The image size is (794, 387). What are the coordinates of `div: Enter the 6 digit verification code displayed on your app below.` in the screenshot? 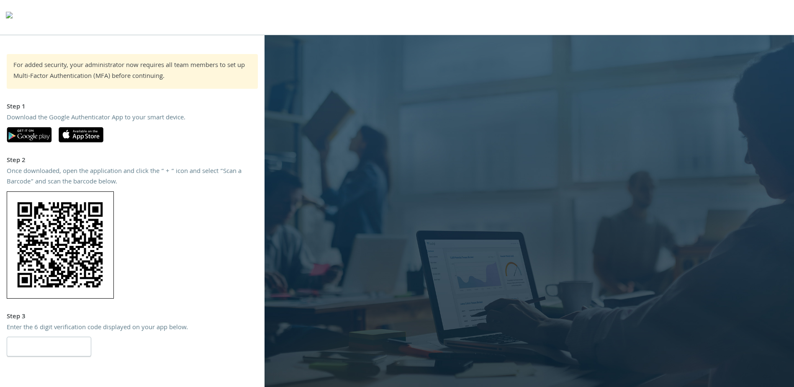 It's located at (132, 328).